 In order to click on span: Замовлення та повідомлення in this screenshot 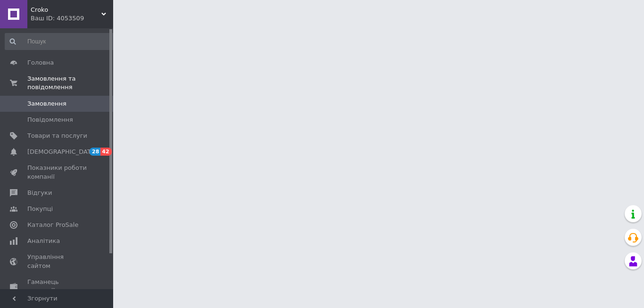, I will do `click(70, 83)`.